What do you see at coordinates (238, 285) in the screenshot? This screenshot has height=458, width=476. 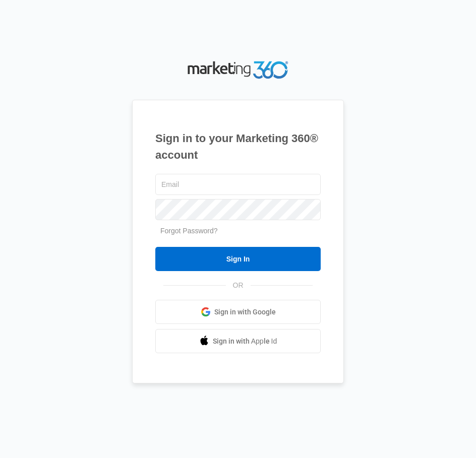 I see `span: OR` at bounding box center [238, 285].